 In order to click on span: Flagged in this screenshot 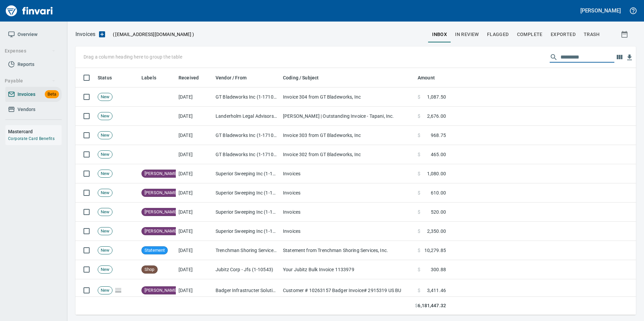, I will do `click(498, 34)`.